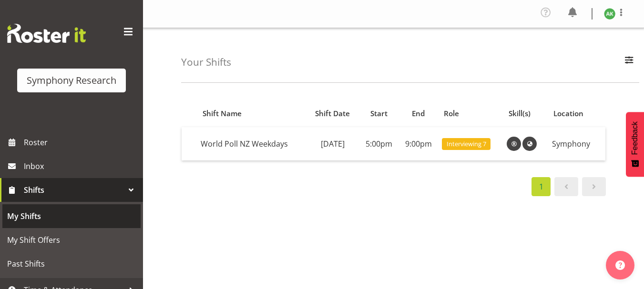 The width and height of the screenshot is (644, 289). What do you see at coordinates (609, 14) in the screenshot?
I see `img: amit-kumar11606.jpg` at bounding box center [609, 14].